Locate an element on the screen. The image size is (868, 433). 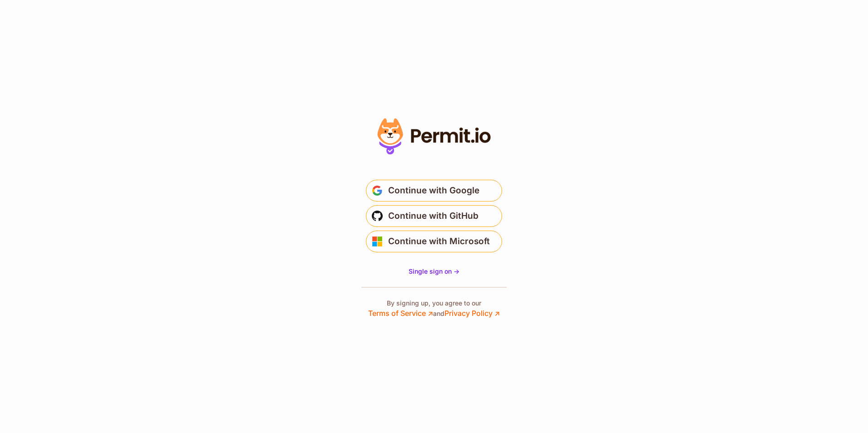
button: Continue with GitHub is located at coordinates (434, 216).